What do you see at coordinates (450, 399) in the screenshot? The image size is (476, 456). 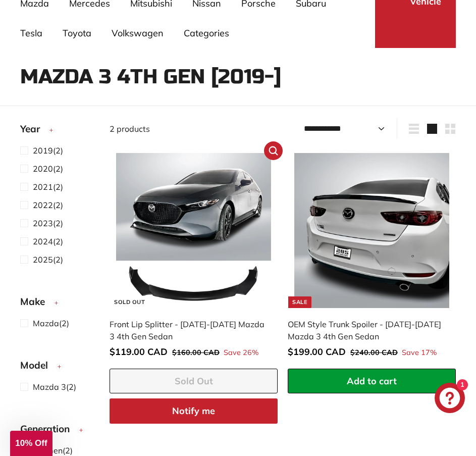 I see `inbox-online-store-chat: Shopify online store chat` at bounding box center [450, 399].